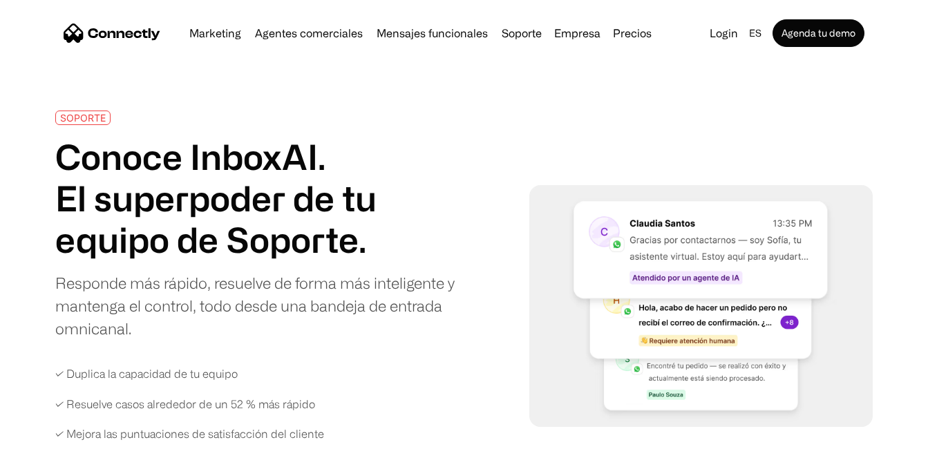 This screenshot has height=449, width=928. I want to click on a: Marketing, so click(215, 33).